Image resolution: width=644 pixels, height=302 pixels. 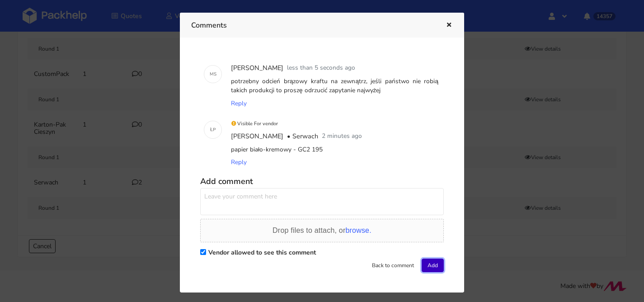 What do you see at coordinates (334, 86) in the screenshot?
I see `div: potrzebny odcień brązowy kraftu na zewnątrz, jeśli państwo nie robią takich produkcji to proszę o...` at bounding box center [334, 86].